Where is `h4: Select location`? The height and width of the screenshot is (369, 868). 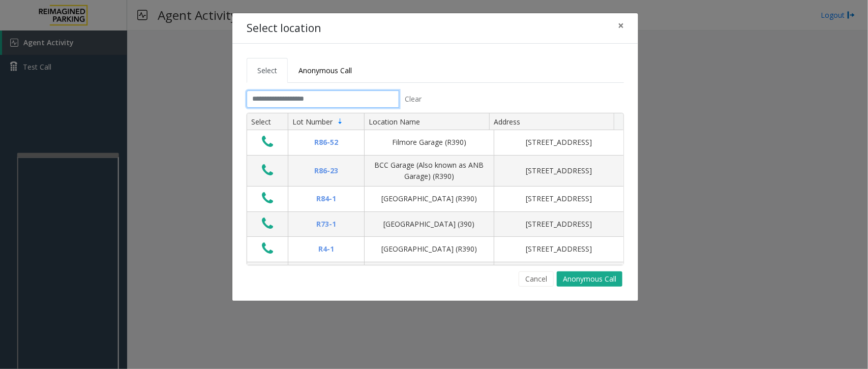
h4: Select location is located at coordinates (284, 29).